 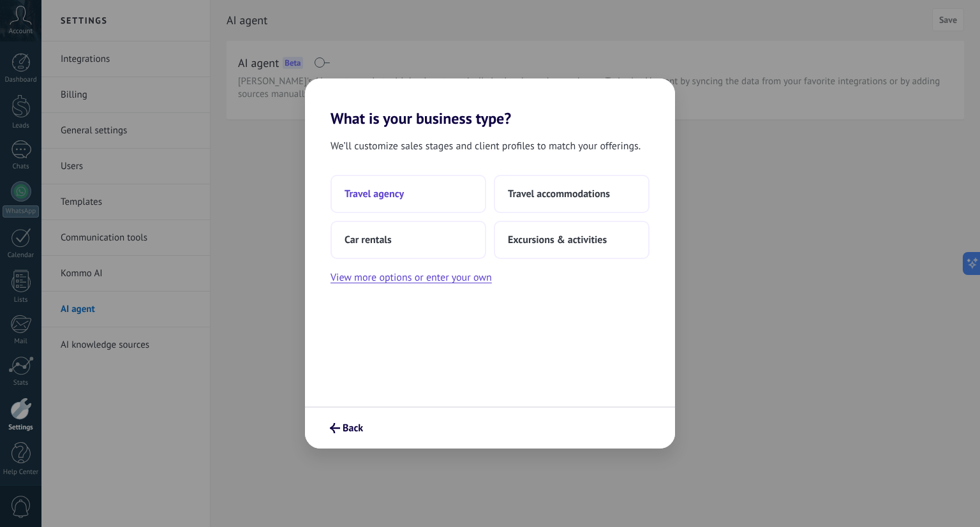 I want to click on span: Travel accommodations, so click(x=559, y=194).